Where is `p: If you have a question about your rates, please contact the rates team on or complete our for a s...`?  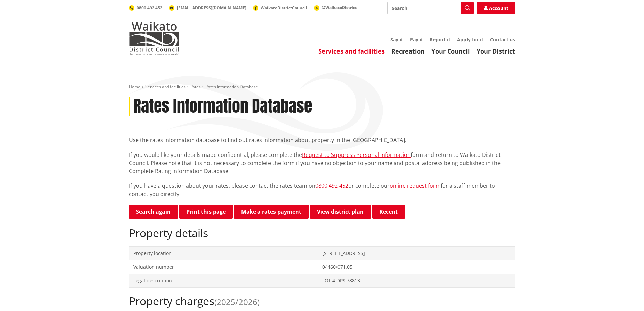
p: If you have a question about your rates, please contact the rates team on or complete our for a s... is located at coordinates (322, 190).